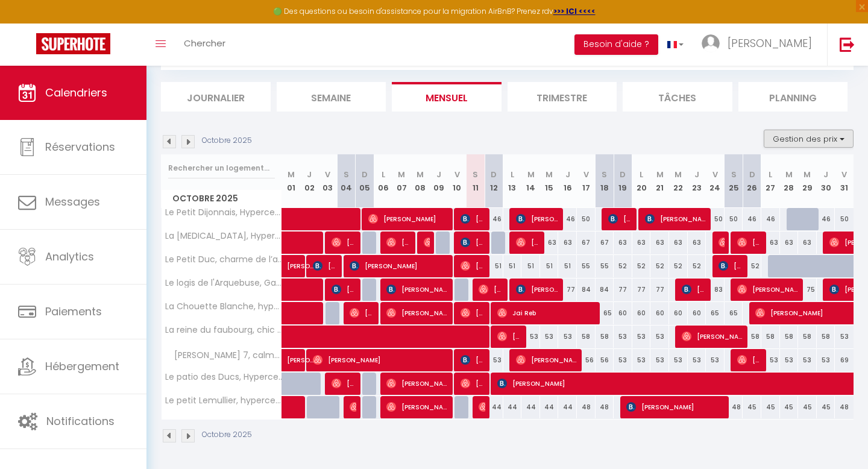  I want to click on span: Calendriers, so click(76, 92).